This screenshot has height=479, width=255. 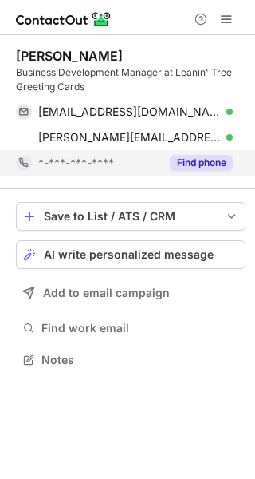 What do you see at coordinates (131, 216) in the screenshot?
I see `button: save-profile-one-click` at bounding box center [131, 216].